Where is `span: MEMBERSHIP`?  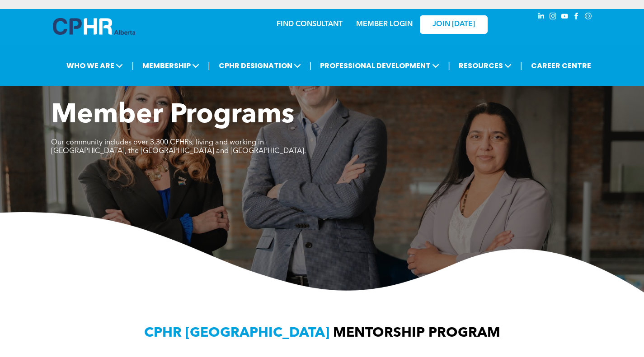 span: MEMBERSHIP is located at coordinates (171, 65).